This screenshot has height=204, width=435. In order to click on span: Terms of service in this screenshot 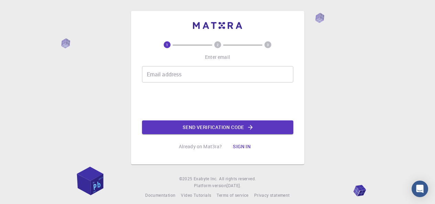, I will do `click(233, 195)`.